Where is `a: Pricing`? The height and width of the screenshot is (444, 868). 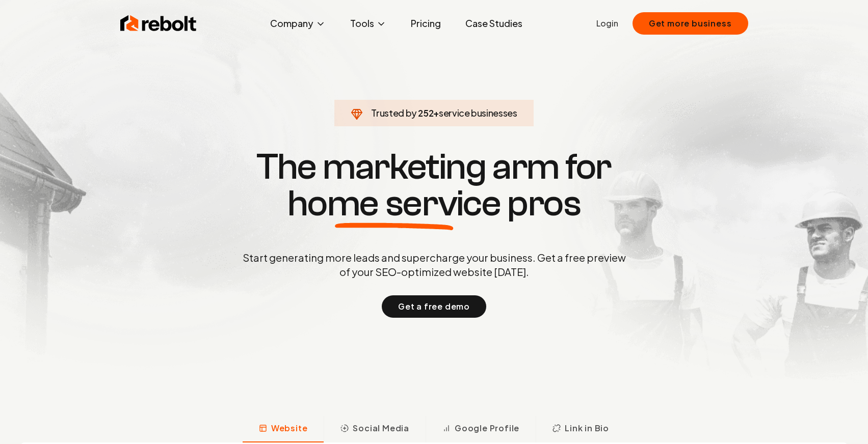 a: Pricing is located at coordinates (425, 24).